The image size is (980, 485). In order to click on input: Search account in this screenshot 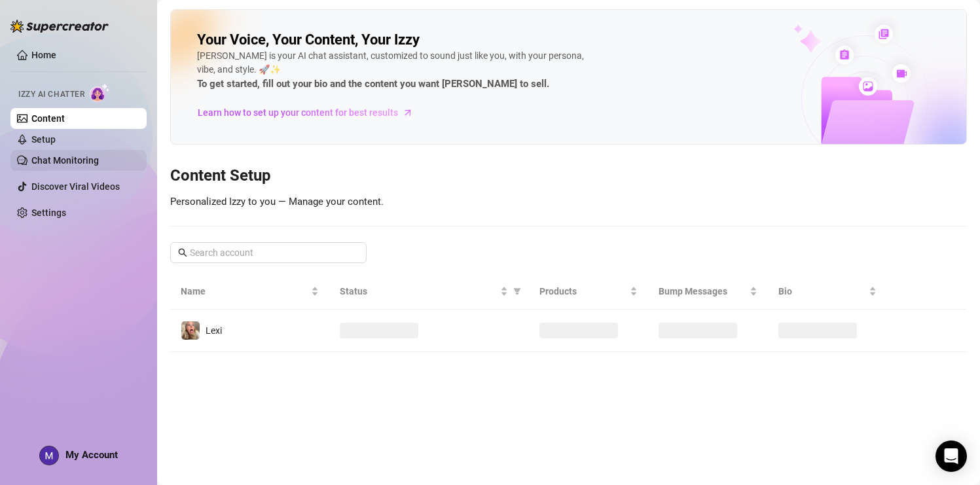, I will do `click(269, 253)`.